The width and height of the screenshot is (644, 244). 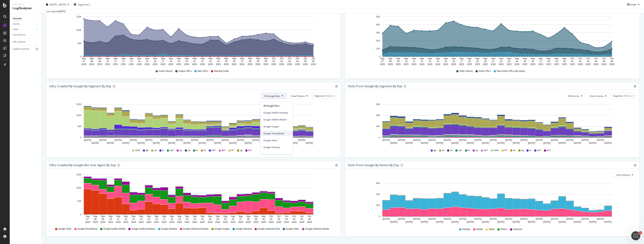 What do you see at coordinates (277, 134) in the screenshot?
I see `span: Google Smartphone` at bounding box center [277, 134].